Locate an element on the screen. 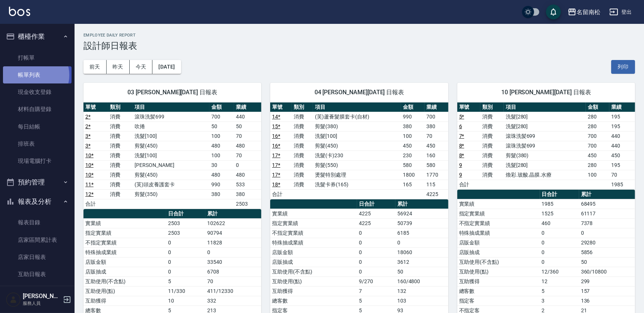  td: 700 is located at coordinates (436, 117).